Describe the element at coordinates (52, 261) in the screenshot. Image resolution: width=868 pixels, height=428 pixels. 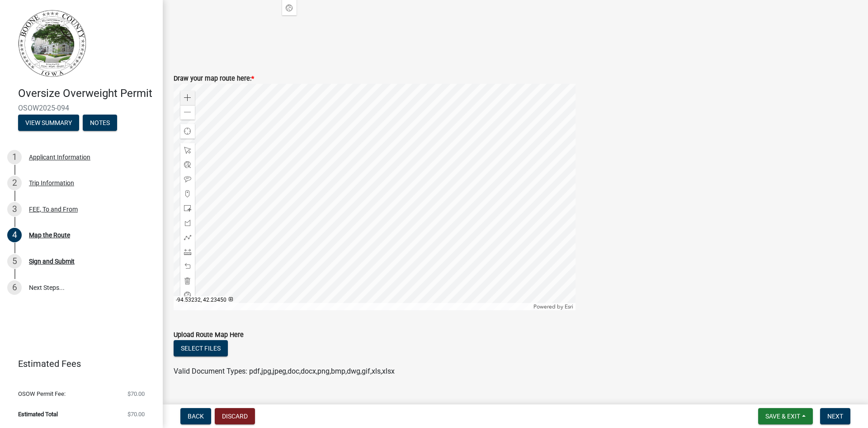
I see `div: Sign and Submit` at that location.